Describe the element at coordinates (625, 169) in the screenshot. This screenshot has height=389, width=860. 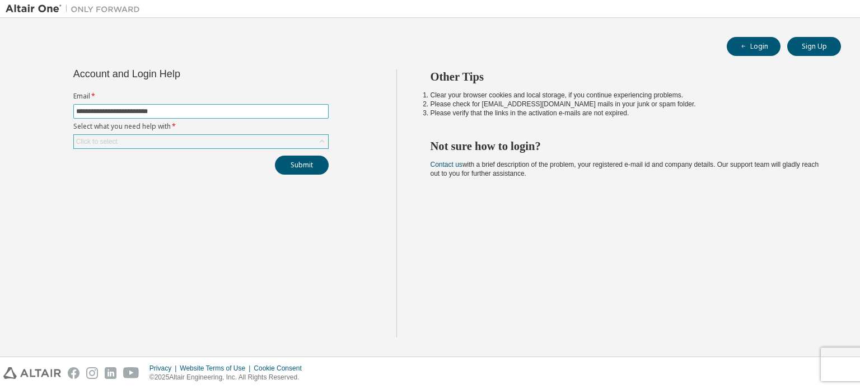
I see `span: with a brief description of the problem, your registered e-mail id and company details. Our suppo...` at that location.